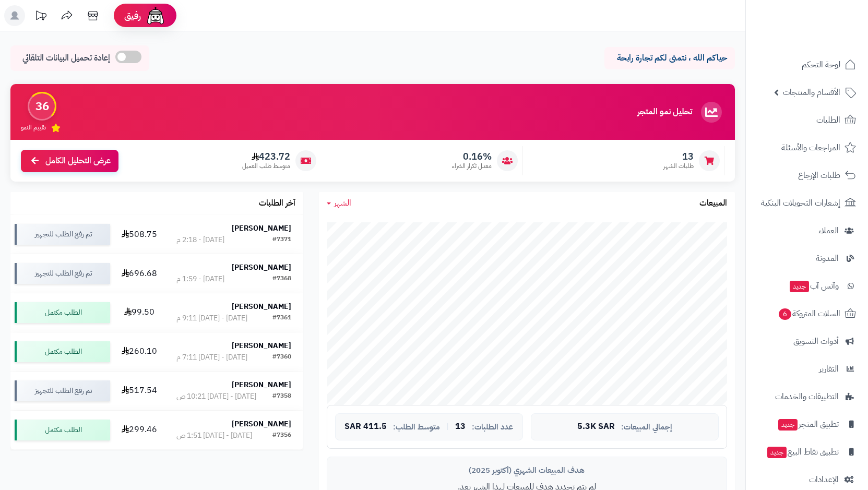  What do you see at coordinates (807, 341) in the screenshot?
I see `a: أدوات التسويق` at bounding box center [807, 341].